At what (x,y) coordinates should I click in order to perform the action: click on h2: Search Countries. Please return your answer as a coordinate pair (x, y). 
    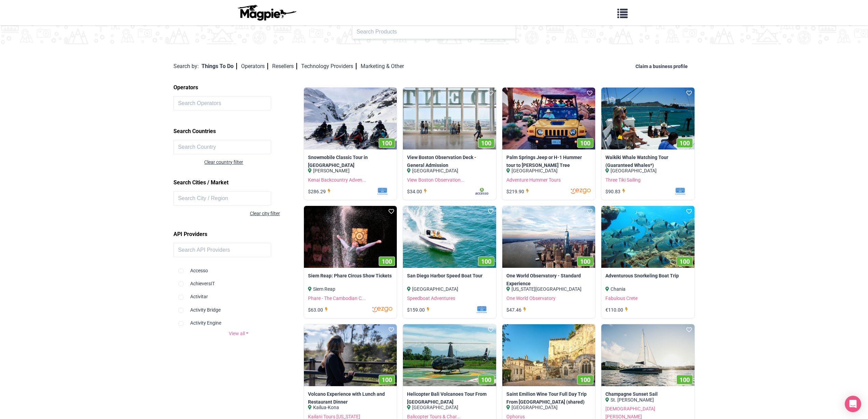
    Looking at the image, I should click on (238, 131).